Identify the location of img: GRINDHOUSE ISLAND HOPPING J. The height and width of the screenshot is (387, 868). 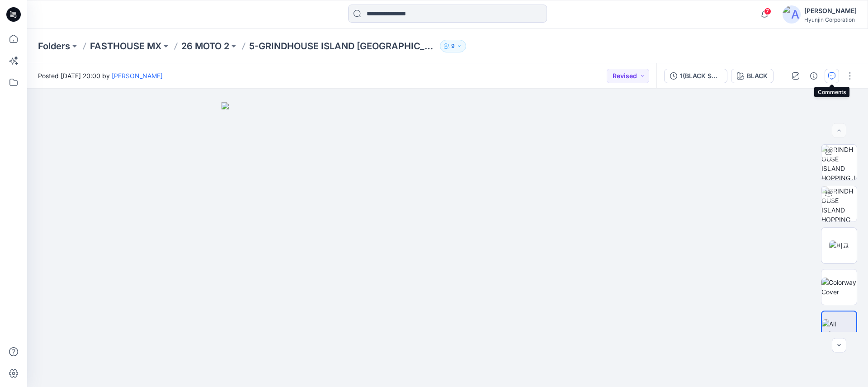
(839, 162).